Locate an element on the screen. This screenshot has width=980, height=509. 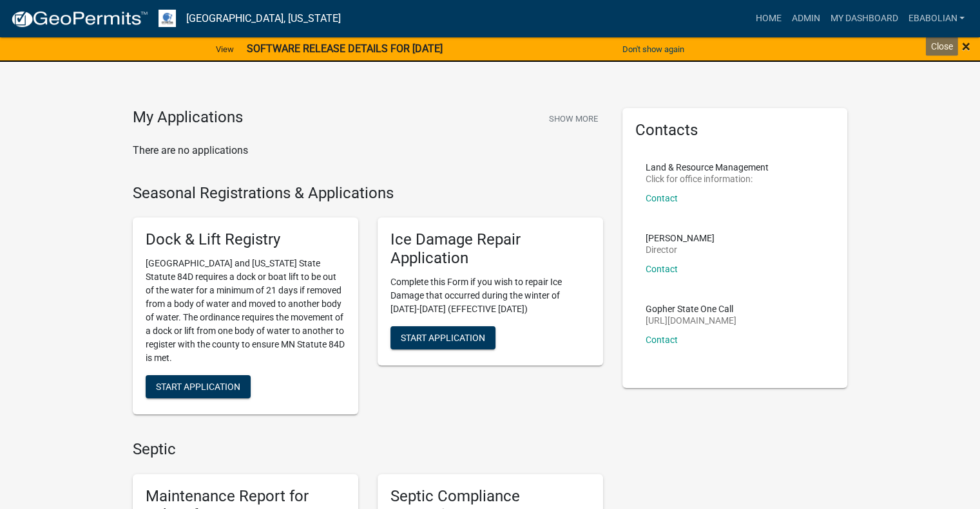
img: Otter Tail County, Minnesota is located at coordinates (167, 18).